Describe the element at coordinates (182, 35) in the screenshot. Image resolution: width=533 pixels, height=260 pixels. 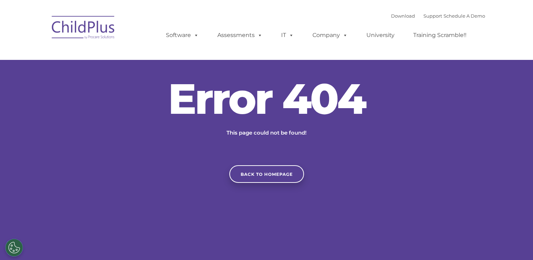
I see `a: Software` at that location.